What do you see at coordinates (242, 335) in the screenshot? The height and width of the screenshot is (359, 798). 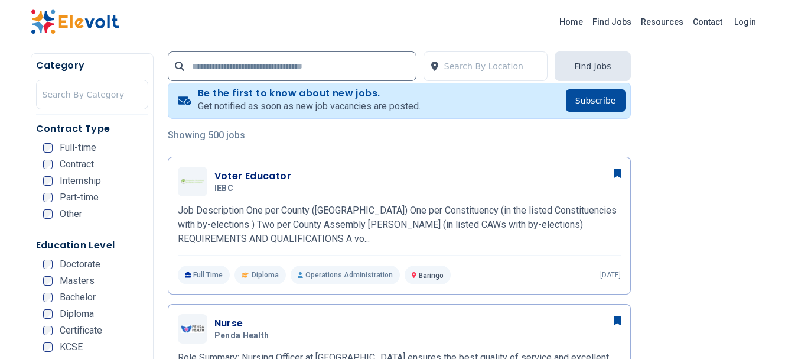 I see `span: Penda Health` at bounding box center [242, 335].